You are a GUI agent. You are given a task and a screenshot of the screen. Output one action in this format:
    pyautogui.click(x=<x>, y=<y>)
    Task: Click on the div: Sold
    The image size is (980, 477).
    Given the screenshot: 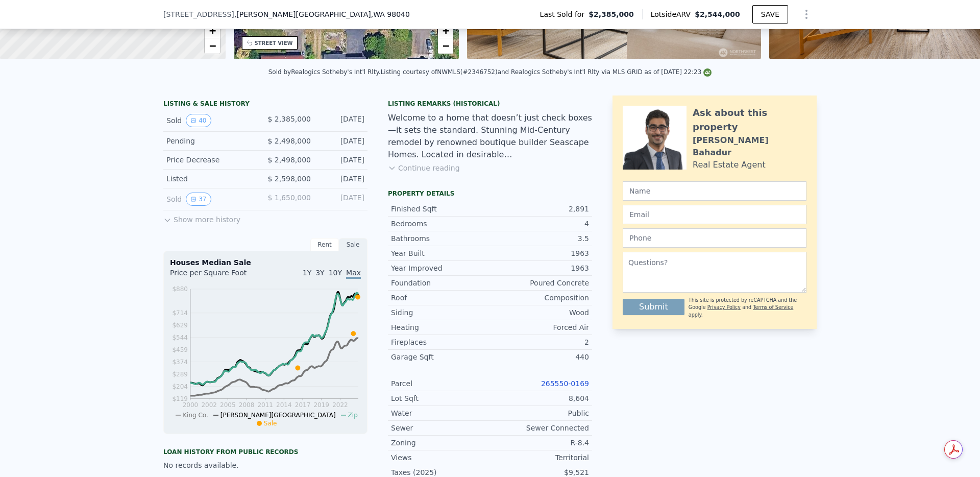 What is the action you would take?
    pyautogui.click(x=212, y=199)
    